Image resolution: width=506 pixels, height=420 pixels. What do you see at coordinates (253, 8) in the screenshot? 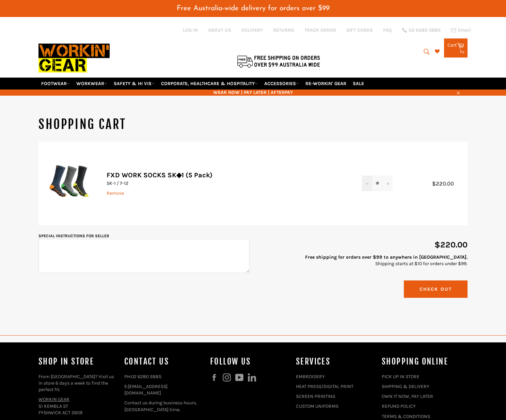
I see `span: Free Australia-wide delivery for orders over $99` at bounding box center [253, 8].